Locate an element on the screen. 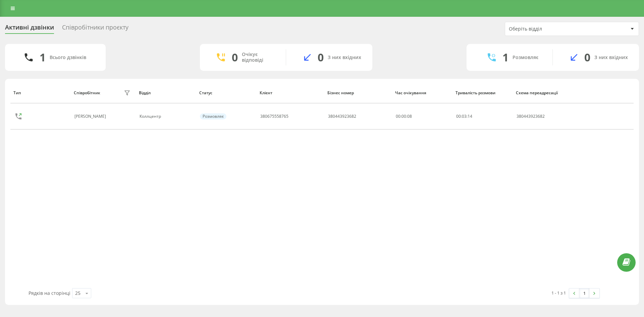 Image resolution: width=644 pixels, height=317 pixels. div: Оберіть відділ is located at coordinates (549, 29).